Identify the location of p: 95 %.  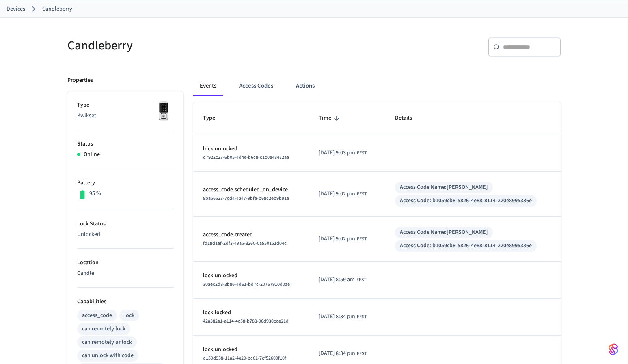
(95, 194).